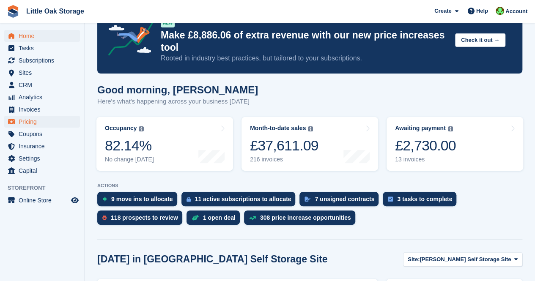  I want to click on div: NEW, so click(167, 23).